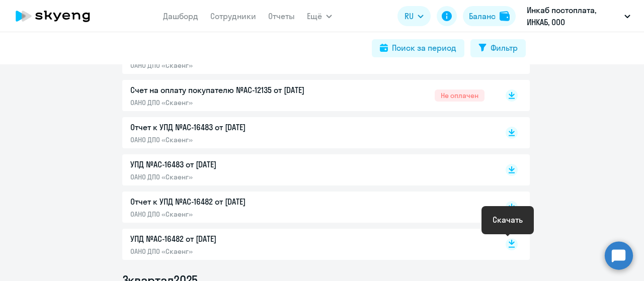  Describe the element at coordinates (424, 48) in the screenshot. I see `div: Поиск за период` at that location.